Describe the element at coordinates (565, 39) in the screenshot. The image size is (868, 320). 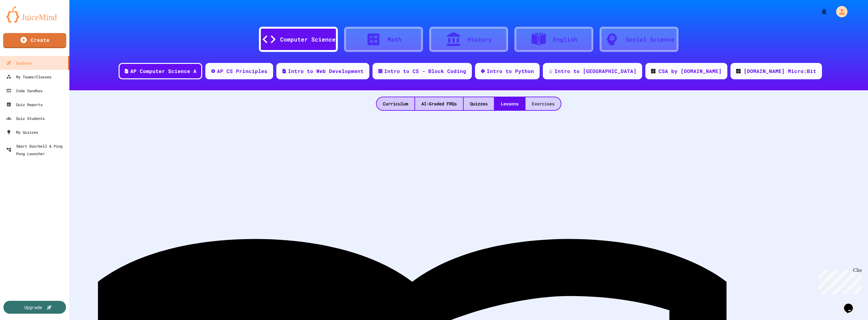
I see `div: English` at that location.